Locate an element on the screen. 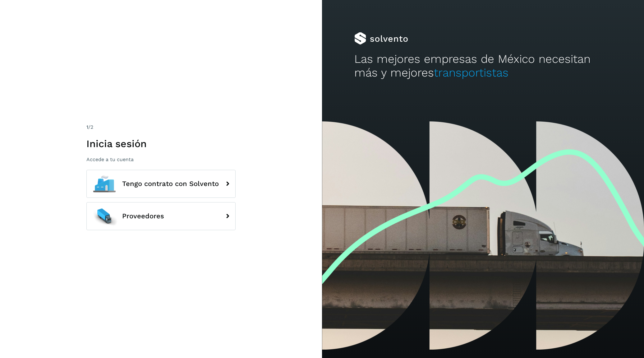  button: Proveedores is located at coordinates (161, 216).